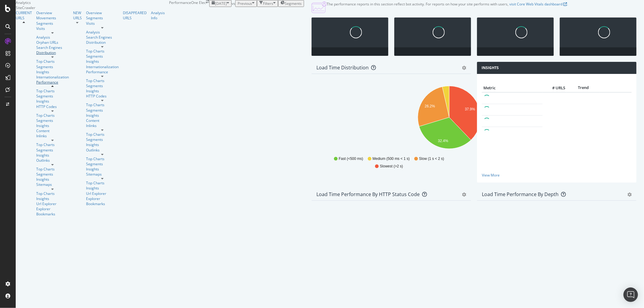 Image resolution: width=644 pixels, height=308 pixels. What do you see at coordinates (102, 151) in the screenshot?
I see `div: Outlinks` at bounding box center [102, 151].